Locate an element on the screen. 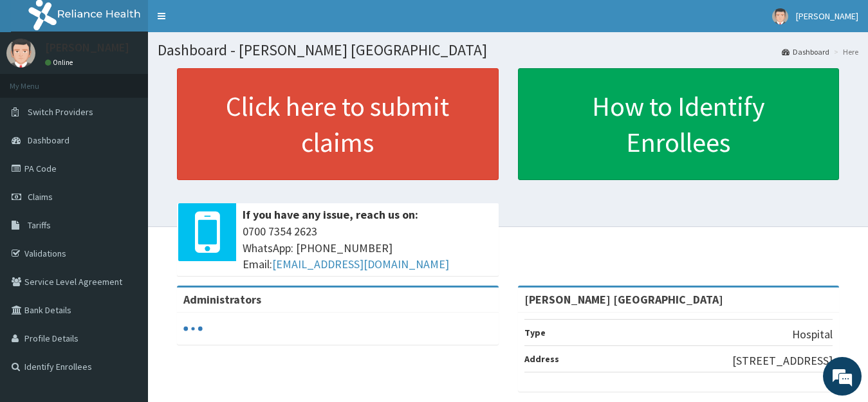 The height and width of the screenshot is (402, 868). b: Address is located at coordinates (541, 358).